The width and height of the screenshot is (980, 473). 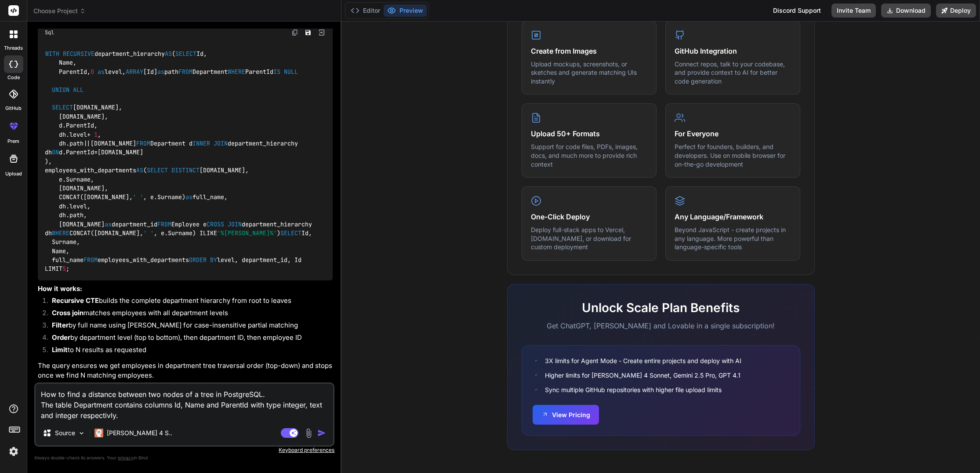 I want to click on span: 5, so click(x=64, y=269).